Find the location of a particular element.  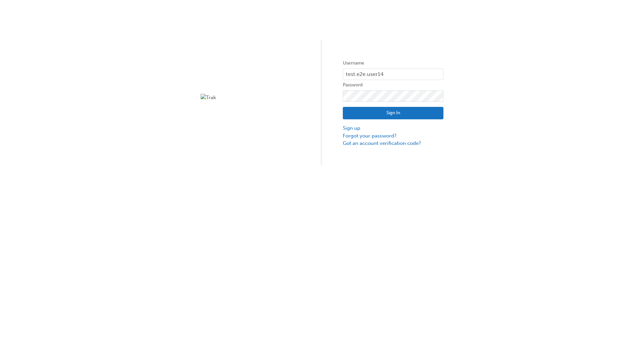

a: Got an account verification code? is located at coordinates (393, 143).